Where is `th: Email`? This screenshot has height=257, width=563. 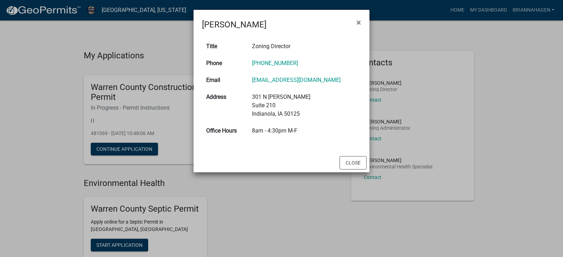 th: Email is located at coordinates (225, 80).